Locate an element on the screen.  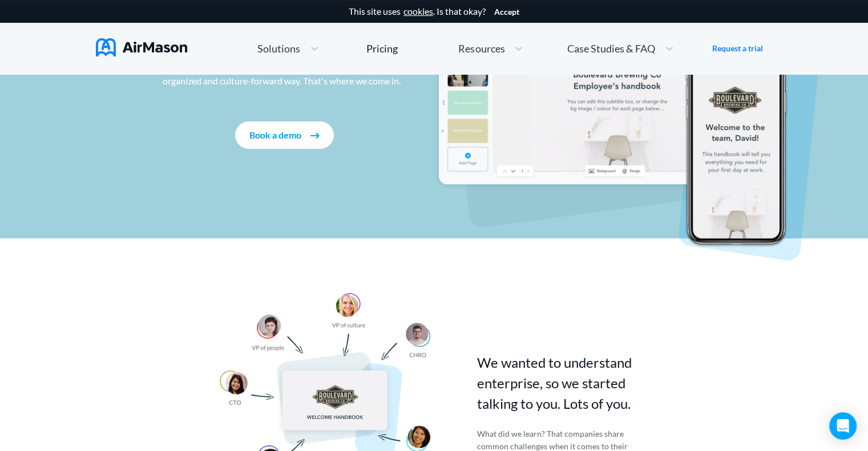
div: Pricing is located at coordinates (381, 48).